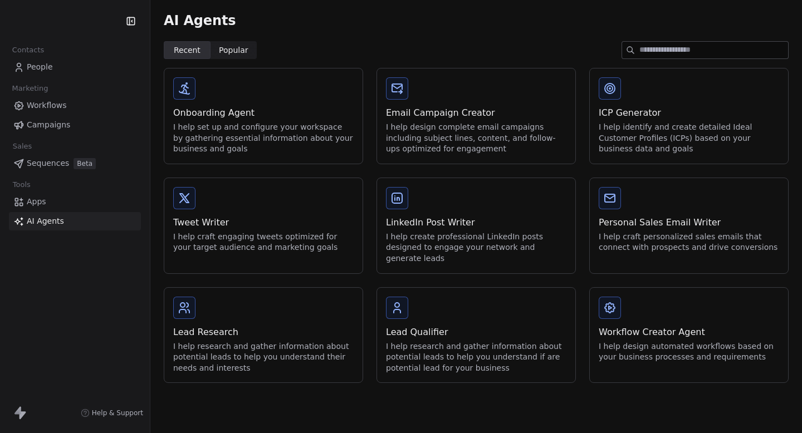 The height and width of the screenshot is (433, 802). I want to click on span: People, so click(40, 67).